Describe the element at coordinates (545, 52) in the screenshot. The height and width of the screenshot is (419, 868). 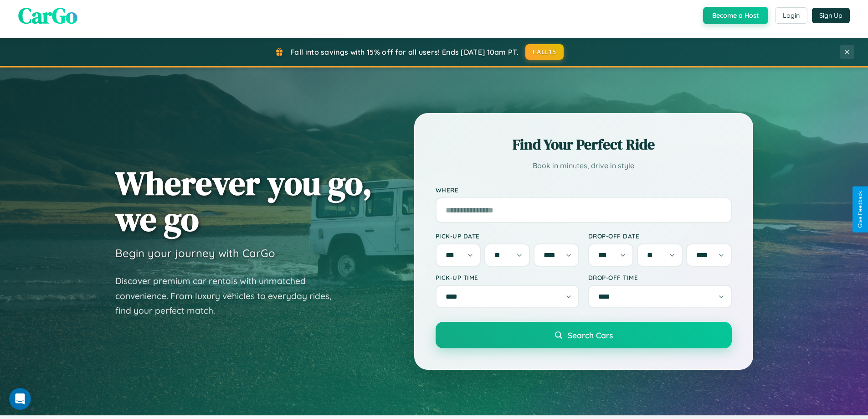
I see `button: FALL15` at that location.